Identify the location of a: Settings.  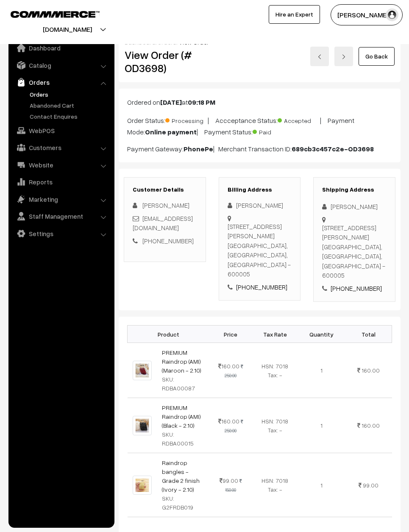
(61, 233).